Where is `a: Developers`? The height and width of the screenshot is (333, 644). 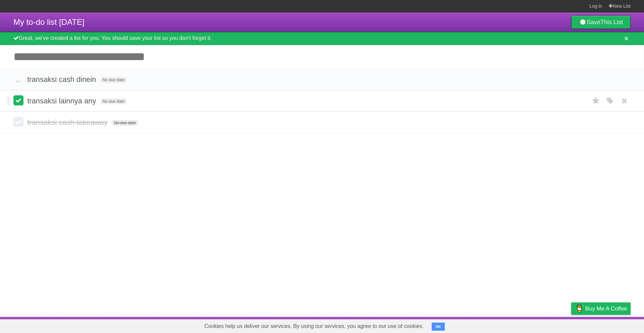
a: Developers is located at coordinates (517, 325).